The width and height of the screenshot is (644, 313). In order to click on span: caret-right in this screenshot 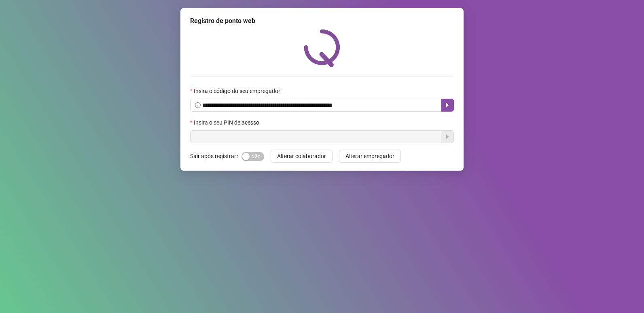, I will do `click(448, 105)`.